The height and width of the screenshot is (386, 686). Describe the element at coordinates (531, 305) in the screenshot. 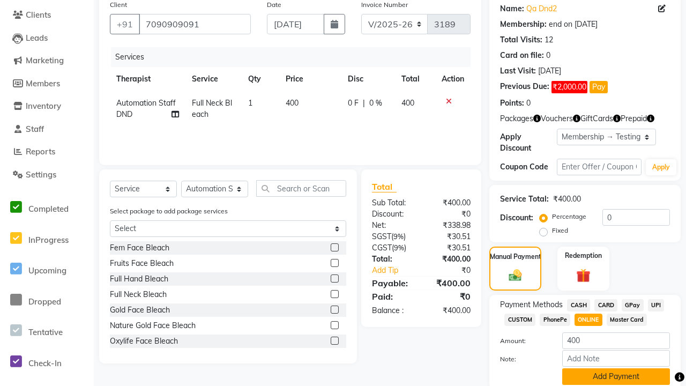

I see `span: Payment Methods` at that location.